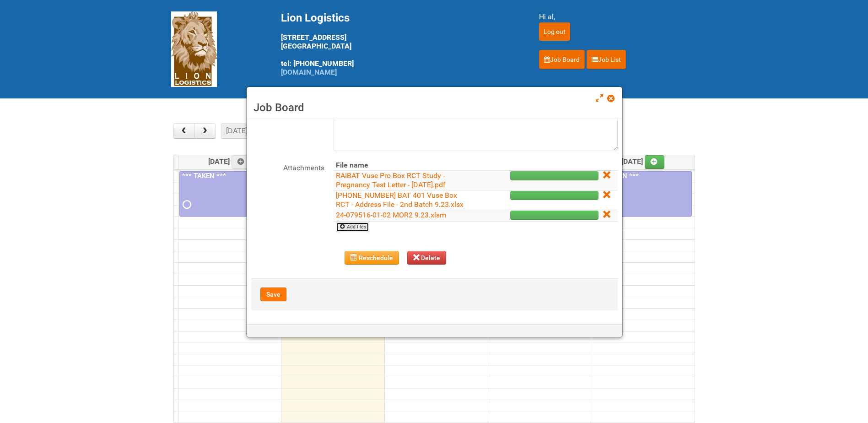 The width and height of the screenshot is (868, 423). I want to click on img: Lion Logistics, so click(194, 49).